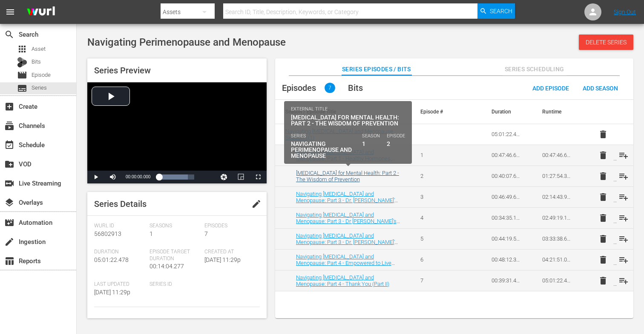 The image size is (644, 334). Describe the element at coordinates (330, 88) in the screenshot. I see `span: 7` at that location.